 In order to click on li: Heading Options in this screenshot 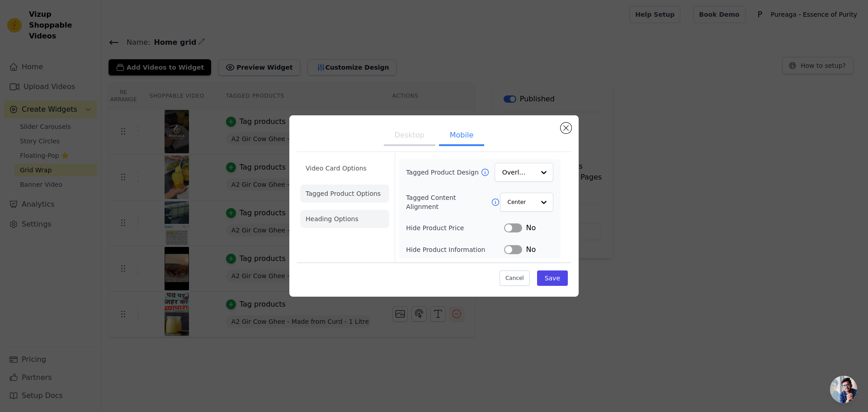, I will do `click(345, 219)`.